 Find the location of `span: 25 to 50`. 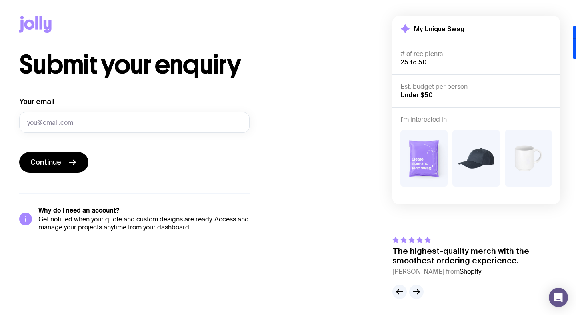

span: 25 to 50 is located at coordinates (413, 62).